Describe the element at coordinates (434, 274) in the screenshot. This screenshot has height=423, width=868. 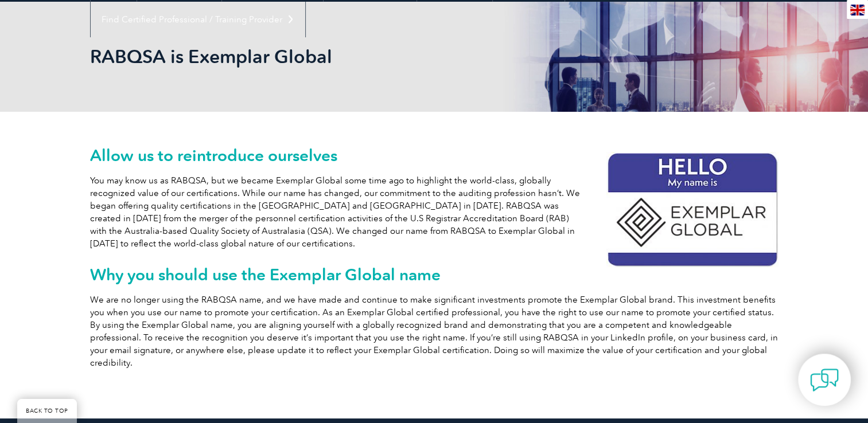
I see `h2: Why you should use the Exemplar Global name` at that location.